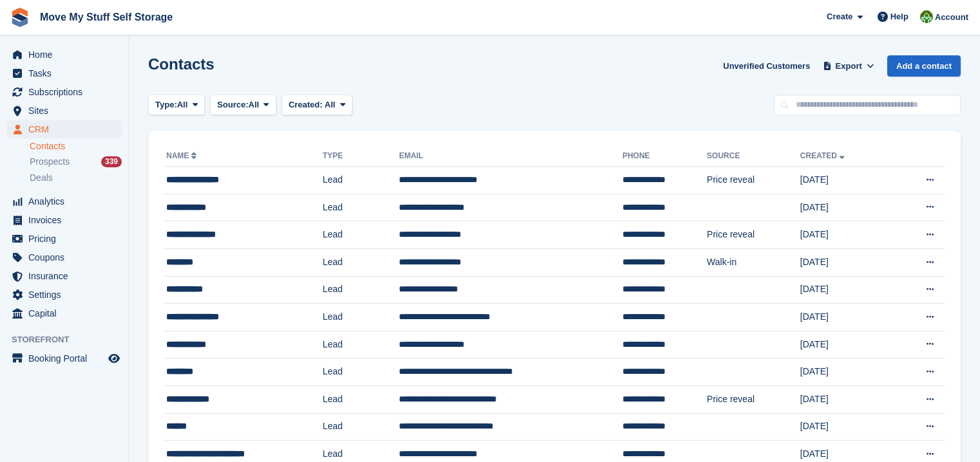  What do you see at coordinates (67, 239) in the screenshot?
I see `span: Pricing` at bounding box center [67, 239].